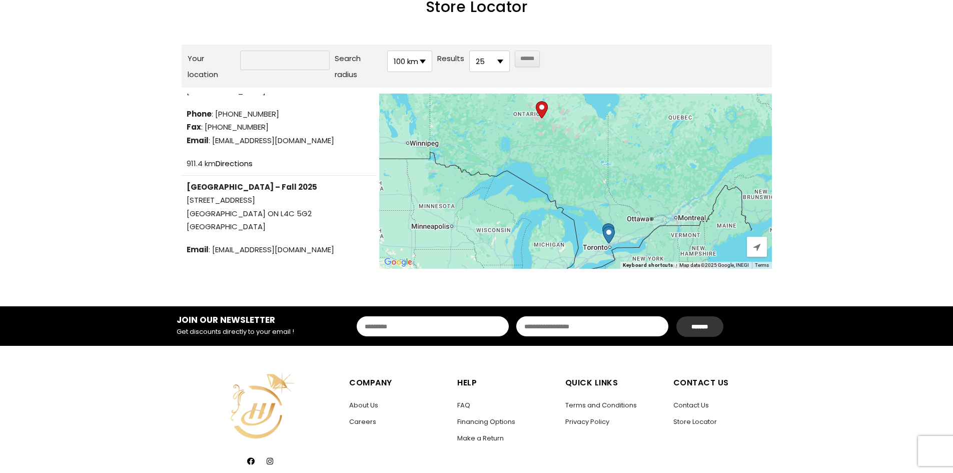 This screenshot has height=473, width=953. I want to click on strong: JOIN OUR NEWSLETTER, so click(226, 320).